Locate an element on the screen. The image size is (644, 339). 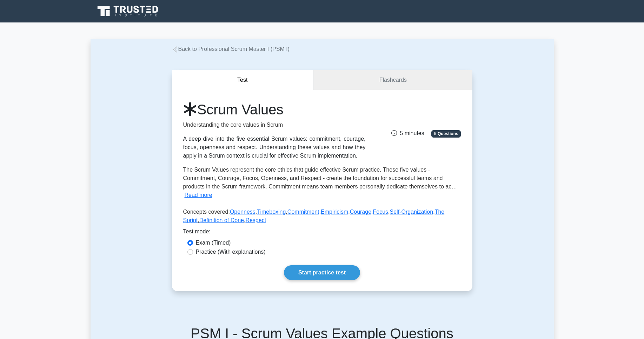
a: Timeboxing is located at coordinates (271, 211).